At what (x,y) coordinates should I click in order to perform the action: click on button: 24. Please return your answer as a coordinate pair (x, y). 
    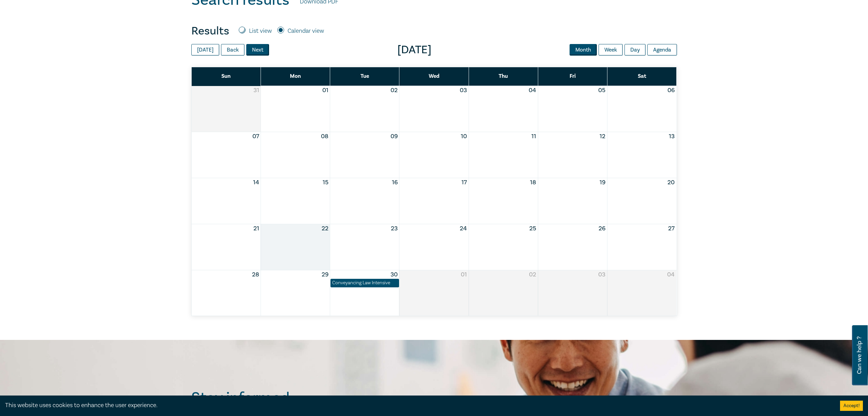
    Looking at the image, I should click on (463, 229).